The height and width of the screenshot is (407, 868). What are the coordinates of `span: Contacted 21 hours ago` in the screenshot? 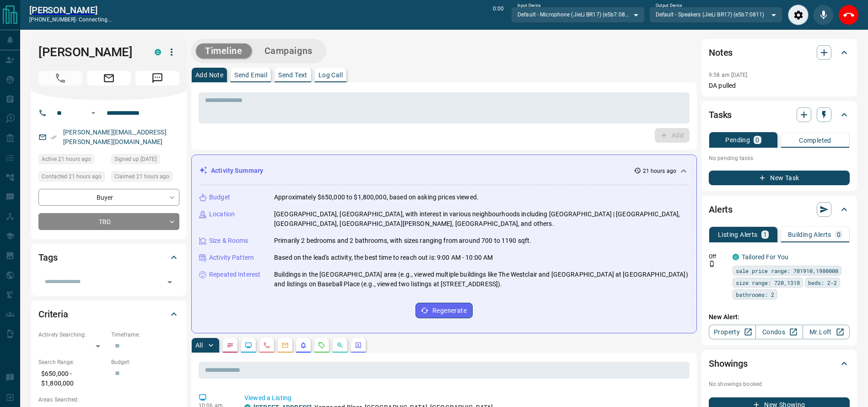 It's located at (71, 176).